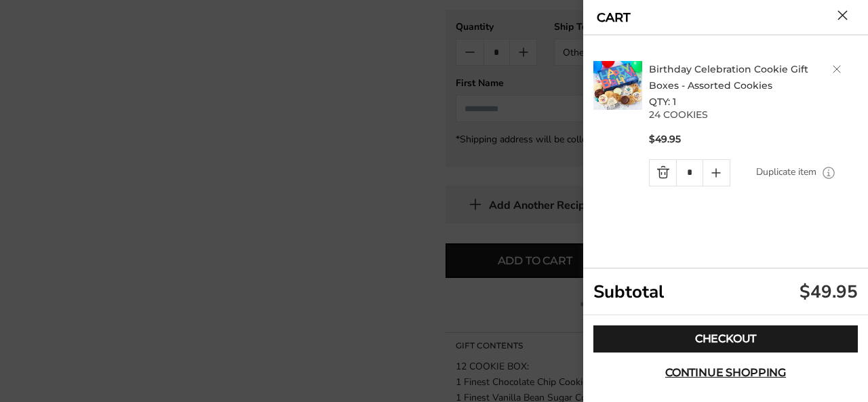 This screenshot has height=402, width=868. Describe the element at coordinates (613, 18) in the screenshot. I see `a: CART` at that location.